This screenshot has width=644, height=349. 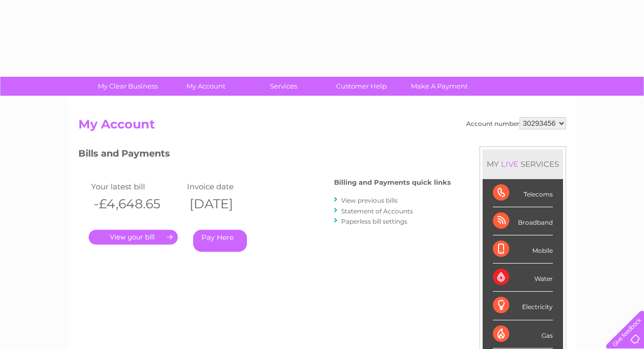 I want to click on h2: My Account, so click(x=322, y=127).